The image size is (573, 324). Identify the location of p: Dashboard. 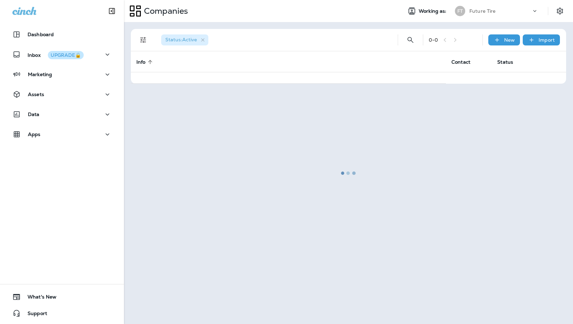
(41, 34).